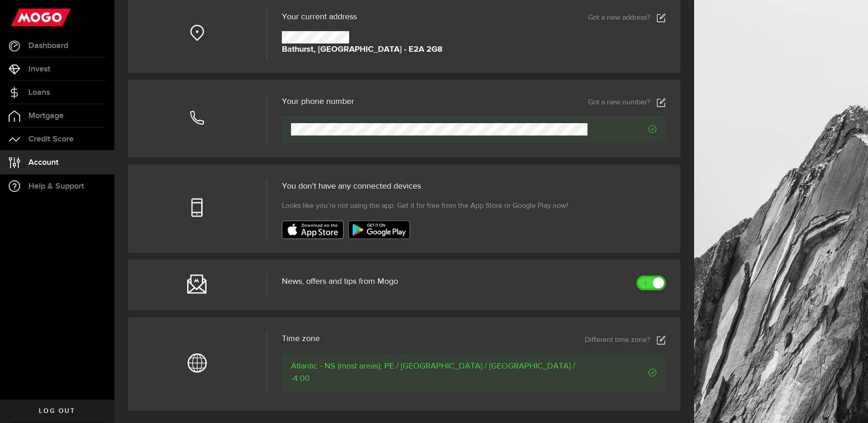 The height and width of the screenshot is (423, 868). I want to click on img: badge-app-store.svg, so click(312, 229).